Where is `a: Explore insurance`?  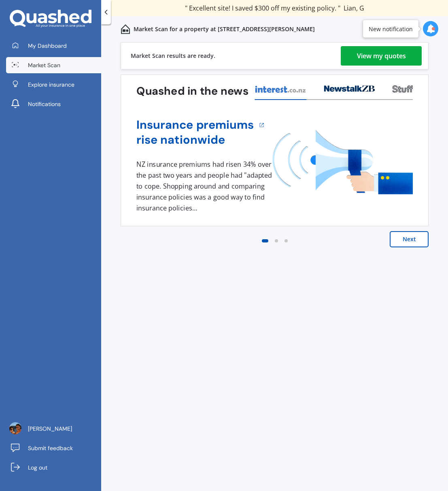
a: Explore insurance is located at coordinates (53, 85).